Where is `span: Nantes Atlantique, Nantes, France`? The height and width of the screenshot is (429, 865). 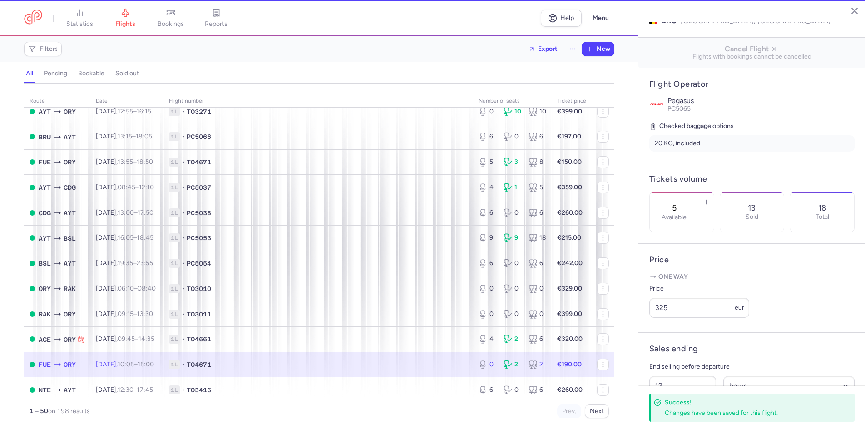 span: Nantes Atlantique, Nantes, France is located at coordinates (44, 390).